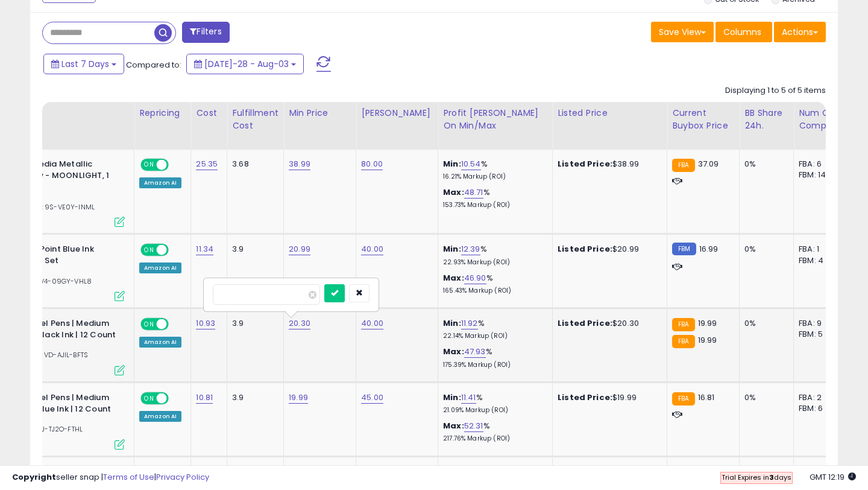 The image size is (868, 490). I want to click on a: 47.93, so click(475, 352).